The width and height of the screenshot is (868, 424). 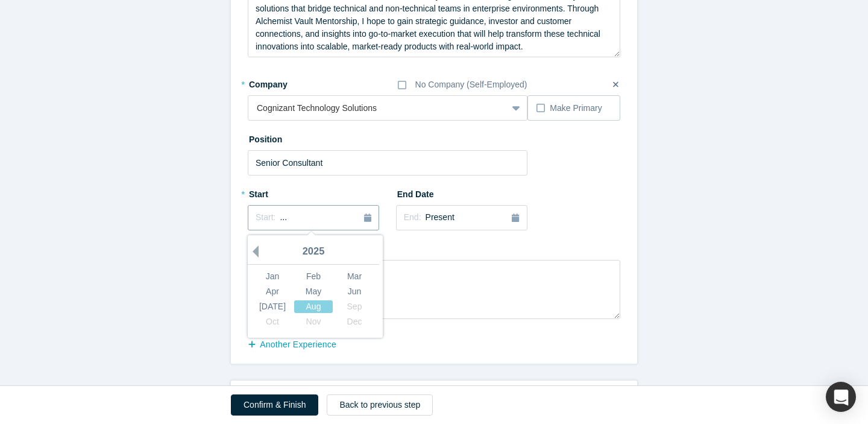 What do you see at coordinates (355, 277) in the screenshot?
I see `div: Choose March 2025` at bounding box center [355, 277].